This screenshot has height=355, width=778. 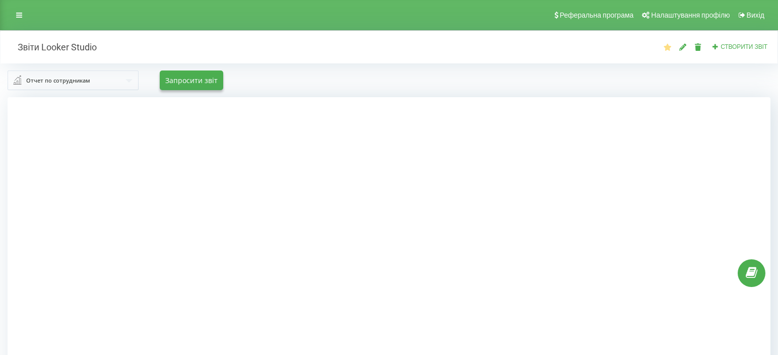 I want to click on i: Редагувати звіт, so click(x=683, y=47).